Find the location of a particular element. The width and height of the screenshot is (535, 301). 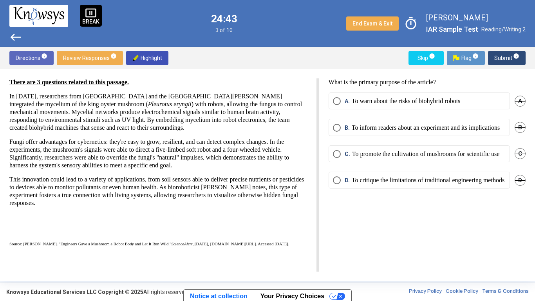

span: Reading/Writing 2 is located at coordinates (503, 29).